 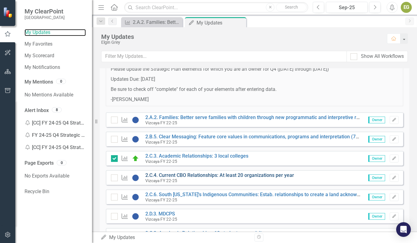 What do you see at coordinates (39, 82) in the screenshot?
I see `a: My Mentions` at bounding box center [39, 82].